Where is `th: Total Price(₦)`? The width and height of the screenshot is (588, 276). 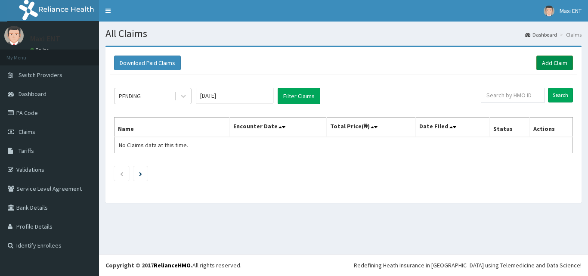 th: Total Price(₦) is located at coordinates (371, 127).